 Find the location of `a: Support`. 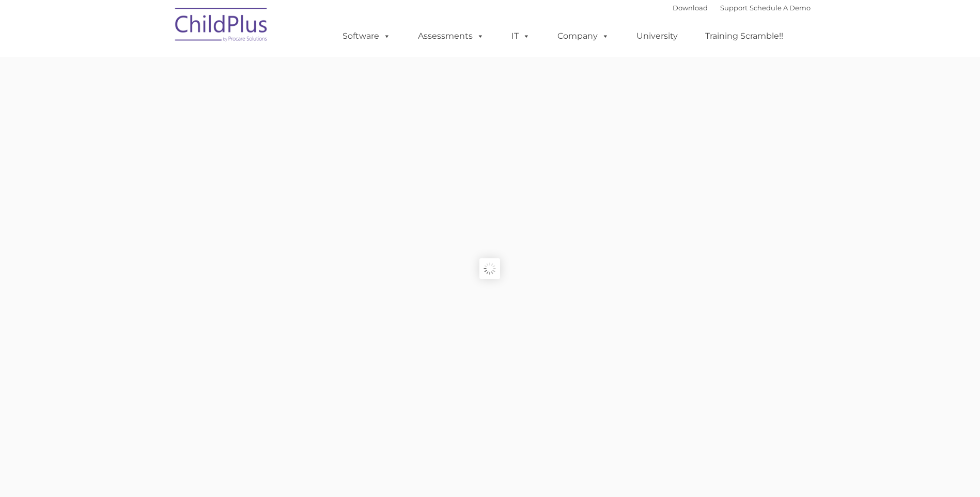

a: Support is located at coordinates (734, 8).